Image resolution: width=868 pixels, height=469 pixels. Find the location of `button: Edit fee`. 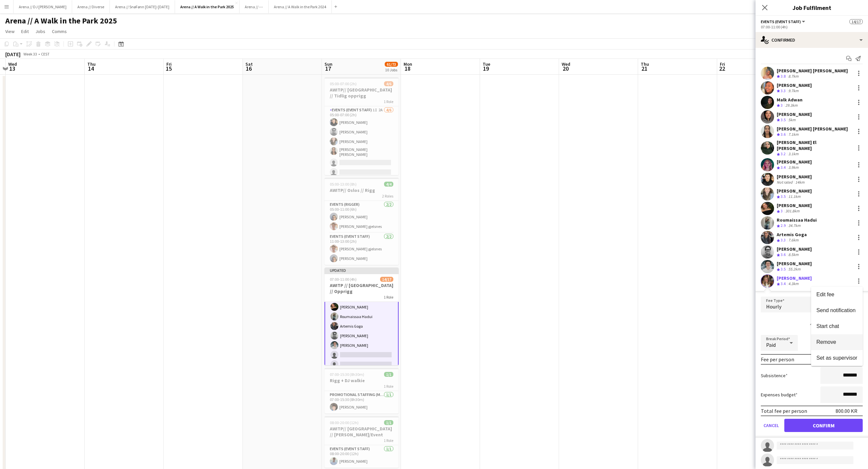

button: Edit fee is located at coordinates (837, 295).